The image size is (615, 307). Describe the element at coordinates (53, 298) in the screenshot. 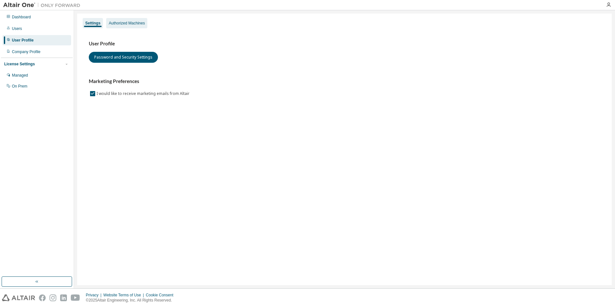

I see `img: instagram.svg` at that location.